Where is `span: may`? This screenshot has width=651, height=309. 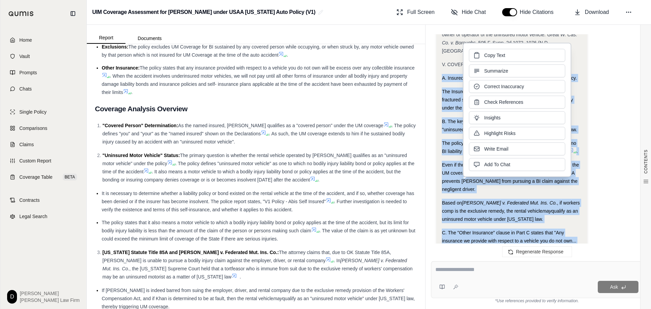 span: may is located at coordinates (278, 298).